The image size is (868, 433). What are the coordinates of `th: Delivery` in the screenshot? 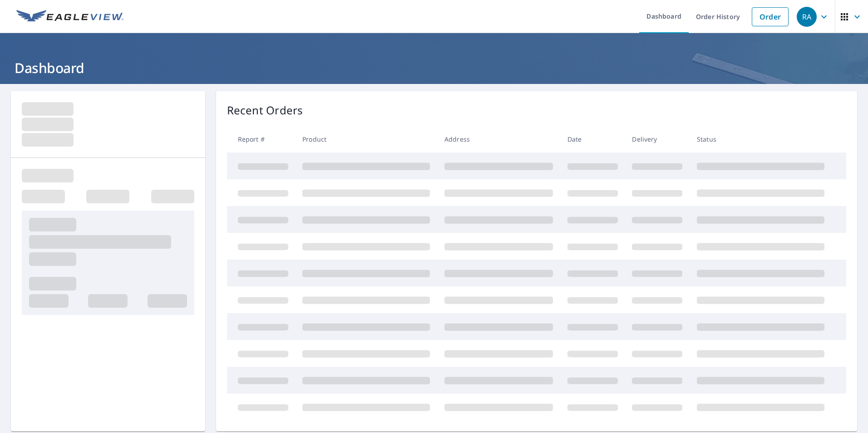 It's located at (657, 139).